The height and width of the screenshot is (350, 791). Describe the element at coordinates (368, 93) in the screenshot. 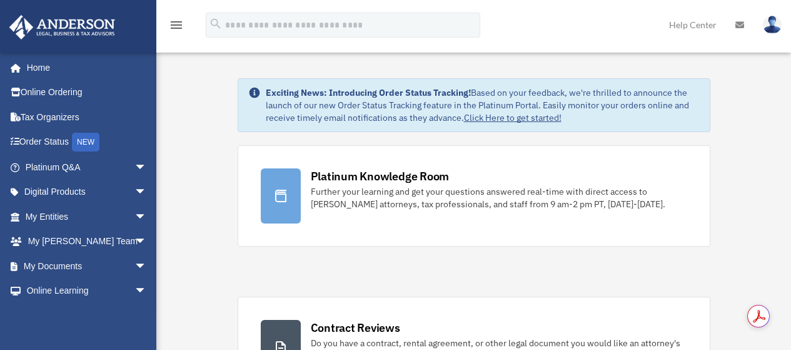

I see `strong: Exciting News: Introducing Order Status Tracking!` at that location.